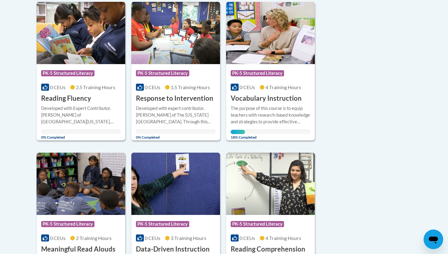 This screenshot has width=448, height=254. Describe the element at coordinates (238, 134) in the screenshot. I see `span: 18% Completed` at that location.